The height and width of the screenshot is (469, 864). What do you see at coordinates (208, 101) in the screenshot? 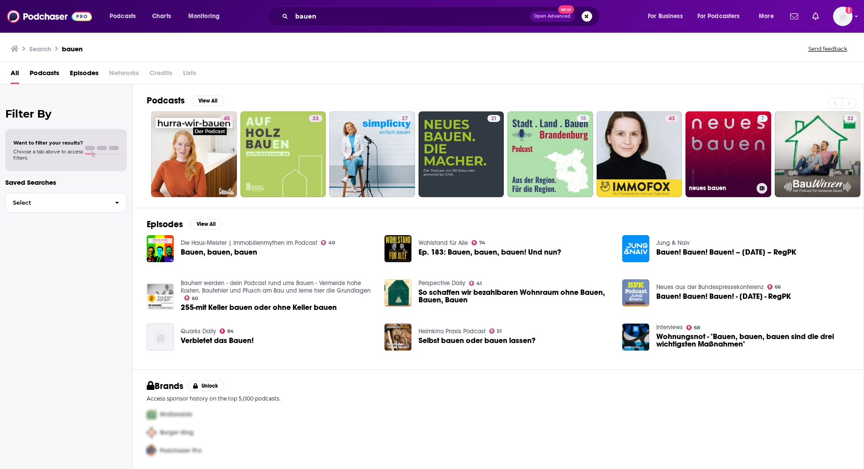
I see `button: View All` at bounding box center [208, 101].